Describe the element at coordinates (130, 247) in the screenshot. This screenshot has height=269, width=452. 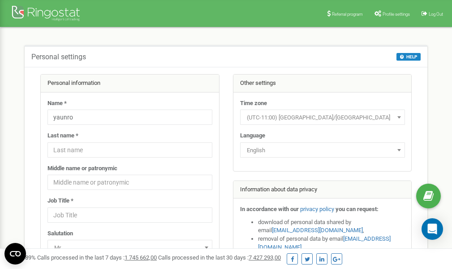
I see `span: Mr.` at that location.